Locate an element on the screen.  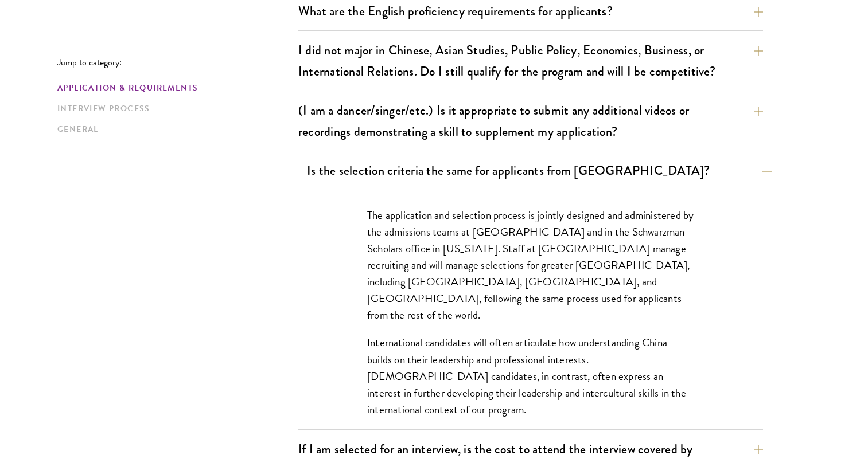
a: Interview Process is located at coordinates (175, 108).